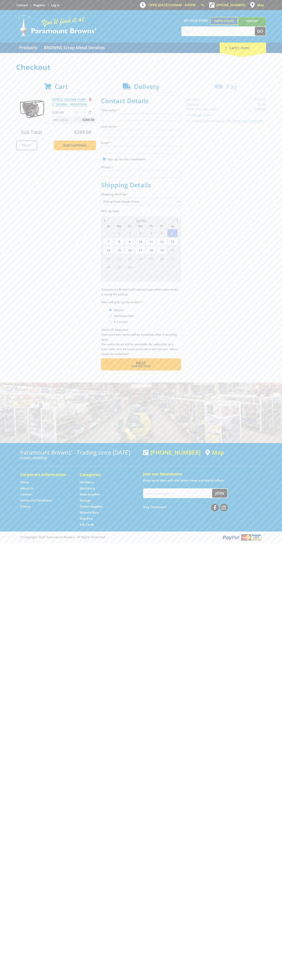  Describe the element at coordinates (32, 109) in the screenshot. I see `img: PETROL VOLUME PUMP - 2" (50MM) - INDUSTRIAL` at that location.